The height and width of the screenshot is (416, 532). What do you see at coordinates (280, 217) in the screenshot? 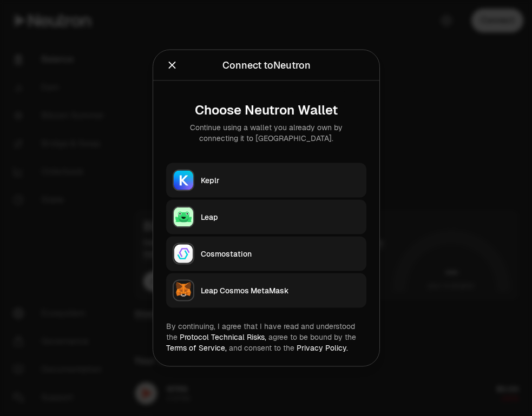
I see `div: Leap` at bounding box center [280, 217].